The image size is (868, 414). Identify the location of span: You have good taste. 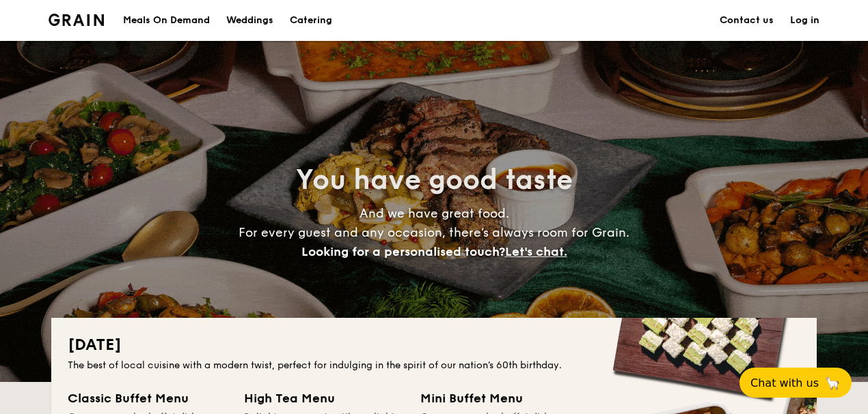
(434, 180).